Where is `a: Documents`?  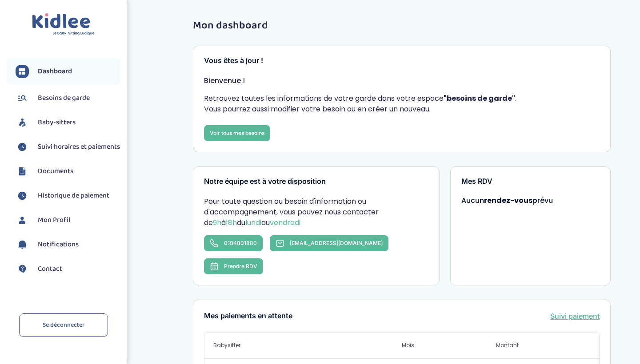 a: Documents is located at coordinates (68, 171).